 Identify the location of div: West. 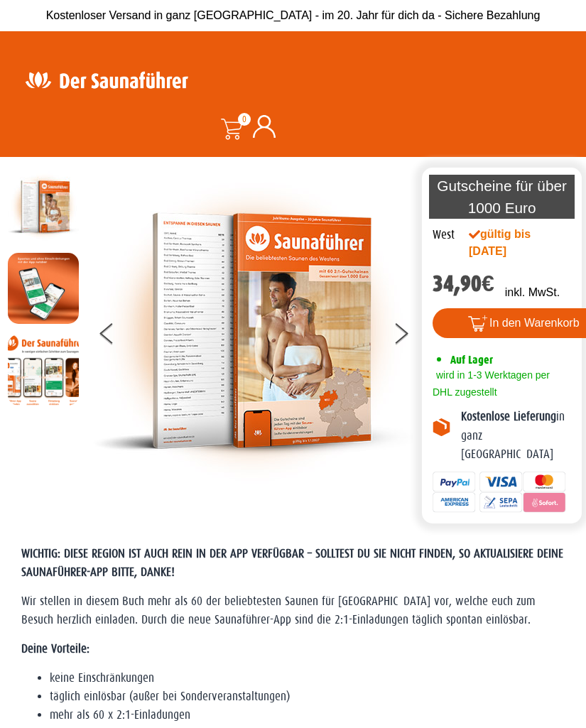
(443, 236).